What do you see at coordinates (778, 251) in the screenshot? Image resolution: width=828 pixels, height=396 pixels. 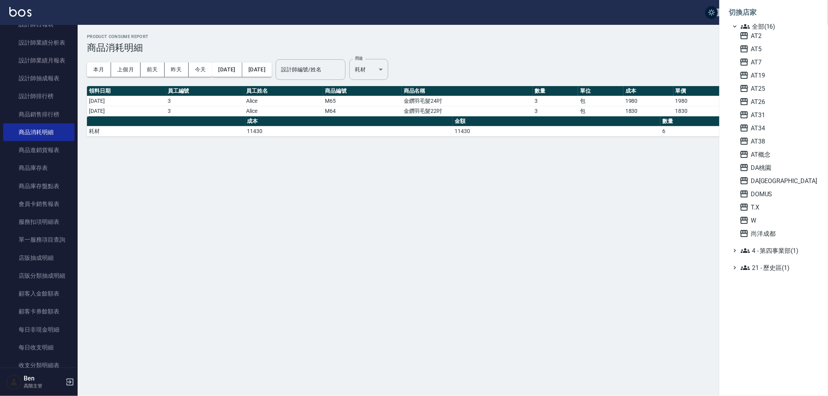 I see `span: 4 - 第四事業部(1)` at bounding box center [778, 251].